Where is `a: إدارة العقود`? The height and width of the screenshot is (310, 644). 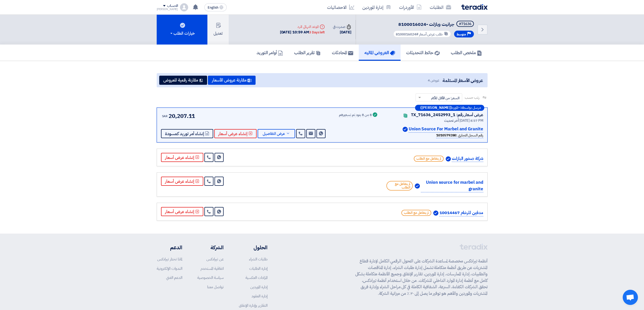 a: إدارة العقود is located at coordinates (260, 296).